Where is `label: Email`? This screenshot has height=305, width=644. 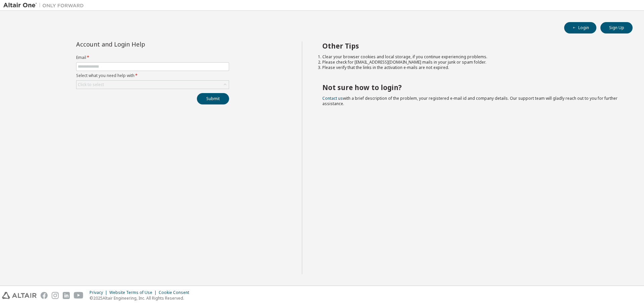 label: Email is located at coordinates (152, 58).